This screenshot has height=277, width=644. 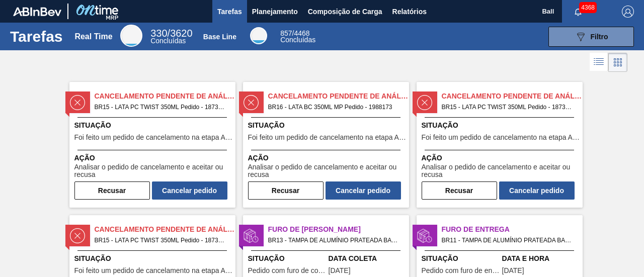 I want to click on span: Pedido com furo de coleta, so click(x=287, y=271).